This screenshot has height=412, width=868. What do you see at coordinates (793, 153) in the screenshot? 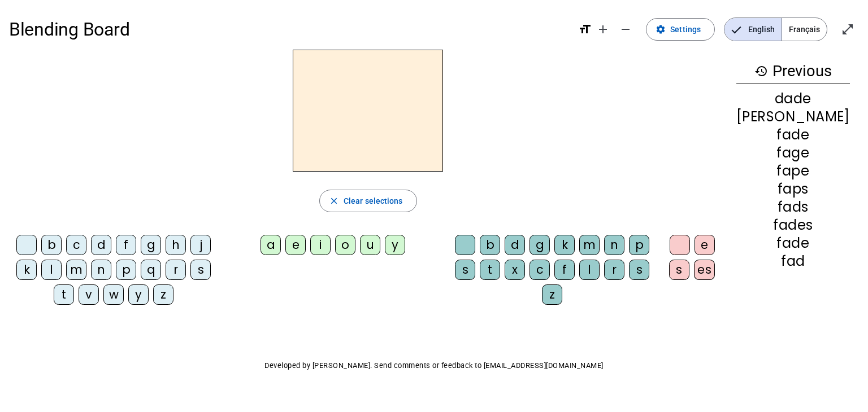
I see `div: fage` at bounding box center [793, 153].